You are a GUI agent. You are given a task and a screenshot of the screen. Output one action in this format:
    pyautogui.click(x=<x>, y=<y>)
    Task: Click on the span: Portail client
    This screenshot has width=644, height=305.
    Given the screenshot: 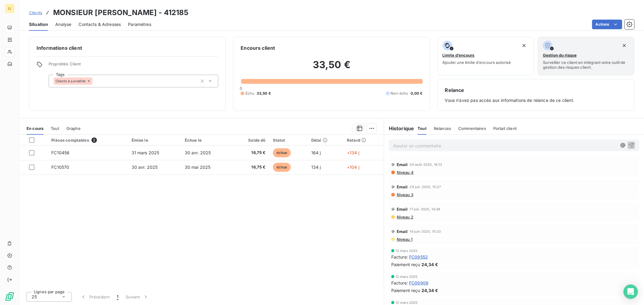 What is the action you would take?
    pyautogui.click(x=505, y=128)
    